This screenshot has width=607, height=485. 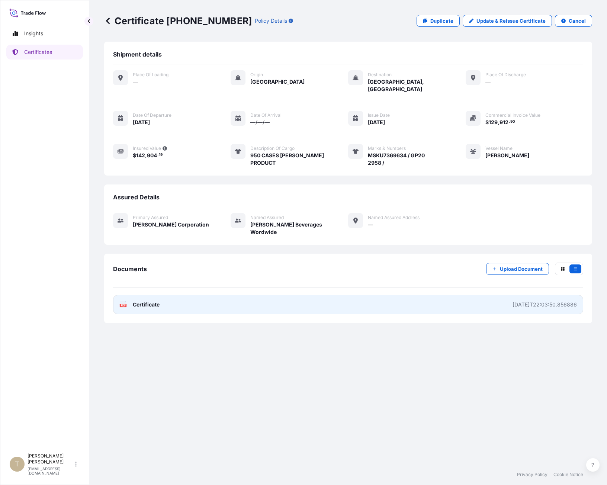 What do you see at coordinates (507, 21) in the screenshot?
I see `a: Update & Reissue Certificate` at bounding box center [507, 21].